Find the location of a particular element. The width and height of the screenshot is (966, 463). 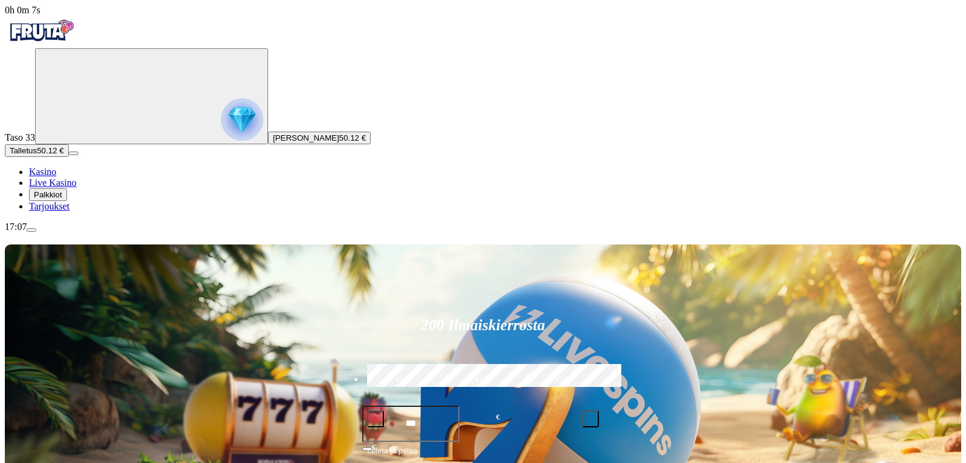

span: Kasino is located at coordinates (42, 171).